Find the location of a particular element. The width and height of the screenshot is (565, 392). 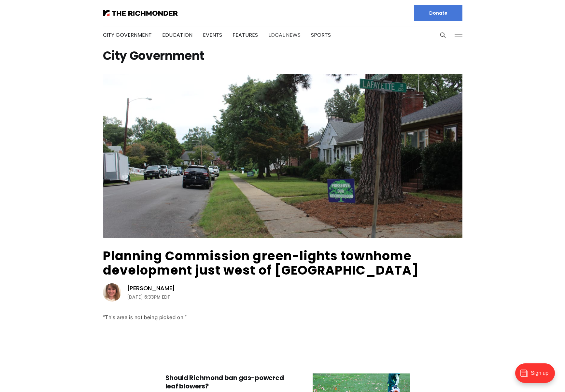

h3: Should Richmond ban gas-powered leaf blowers? is located at coordinates (226, 382).